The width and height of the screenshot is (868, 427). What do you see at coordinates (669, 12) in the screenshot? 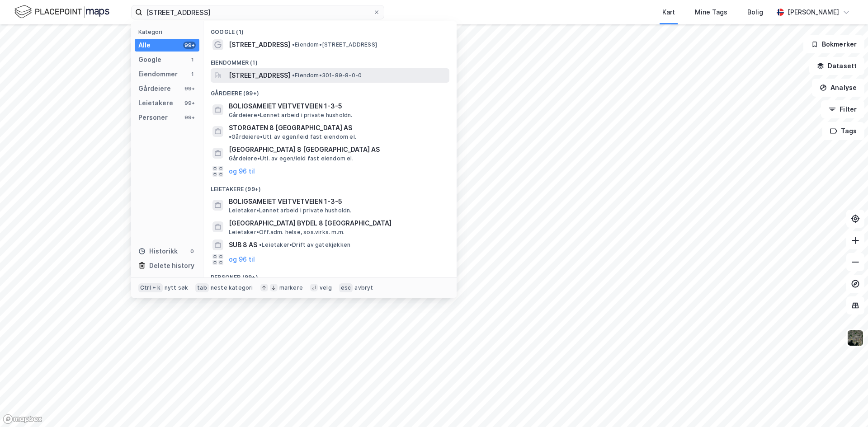
I see `div: Kart` at bounding box center [669, 12].